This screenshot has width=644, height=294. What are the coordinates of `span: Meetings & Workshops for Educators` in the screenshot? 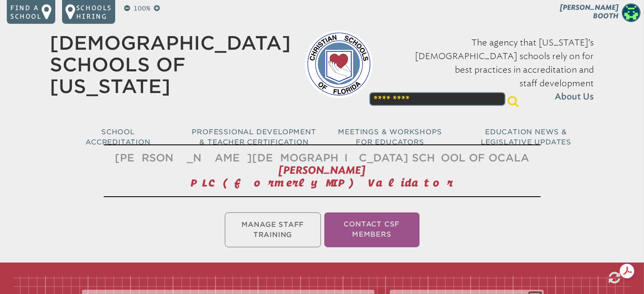 It's located at (390, 137).